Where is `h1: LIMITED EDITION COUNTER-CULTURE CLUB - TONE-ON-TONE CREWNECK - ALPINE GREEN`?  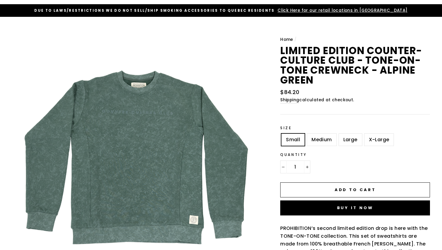 h1: LIMITED EDITION COUNTER-CULTURE CLUB - TONE-ON-TONE CREWNECK - ALPINE GREEN is located at coordinates (355, 66).